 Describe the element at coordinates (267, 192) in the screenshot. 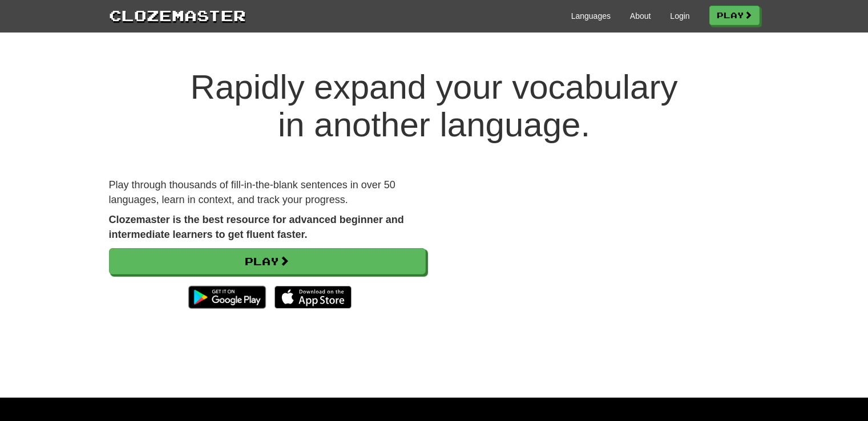

I see `p: Play through thousands of fill-in-the-blank sentences in over 50 languages, learn in context, and...` at that location.